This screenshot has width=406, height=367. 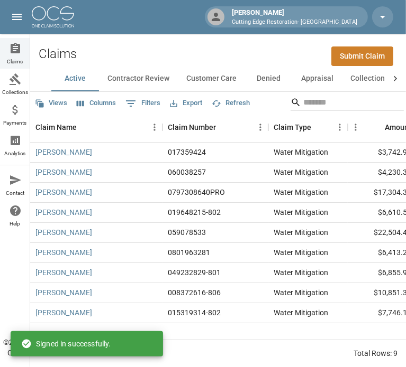 I want to click on button: open drawer, so click(x=17, y=17).